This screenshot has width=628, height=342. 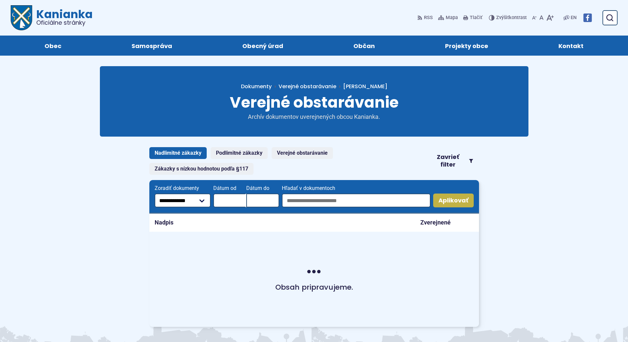 What do you see at coordinates (262, 45) in the screenshot?
I see `a: Obecný úrad` at bounding box center [262, 45].